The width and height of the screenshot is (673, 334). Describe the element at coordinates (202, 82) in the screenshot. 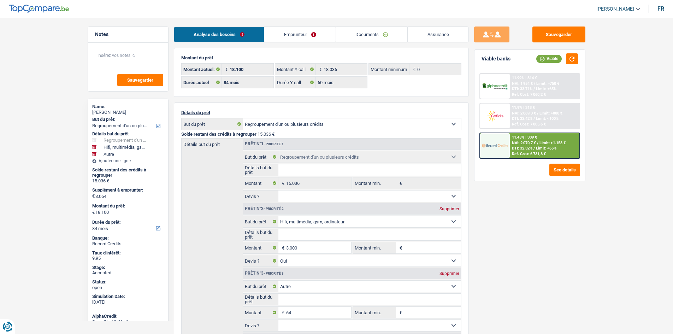

I see `label: Durée actuel` at that location.